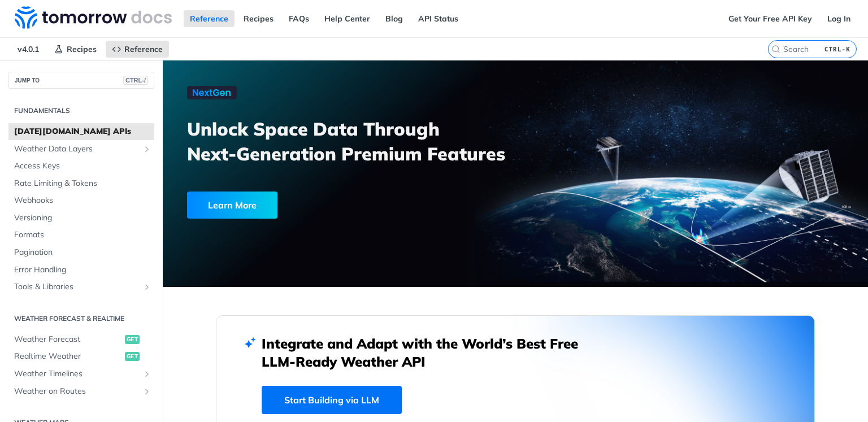 Image resolution: width=868 pixels, height=422 pixels. What do you see at coordinates (82, 166) in the screenshot?
I see `span: Access Keys` at bounding box center [82, 166].